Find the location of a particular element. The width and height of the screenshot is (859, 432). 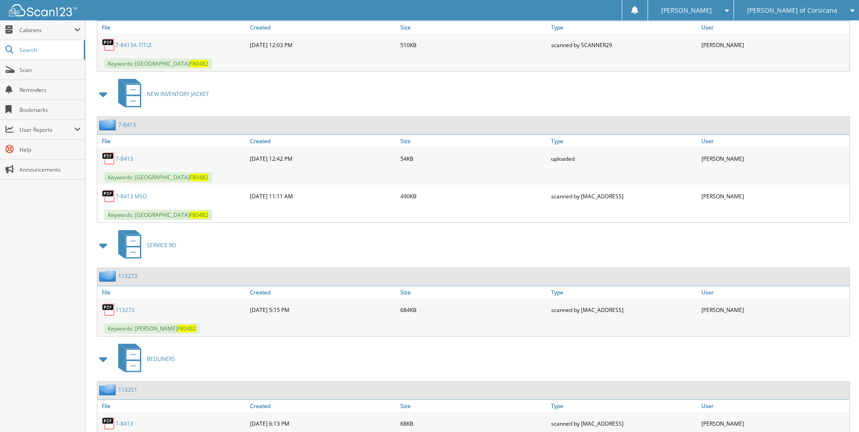

span: User Reports is located at coordinates (47, 130).